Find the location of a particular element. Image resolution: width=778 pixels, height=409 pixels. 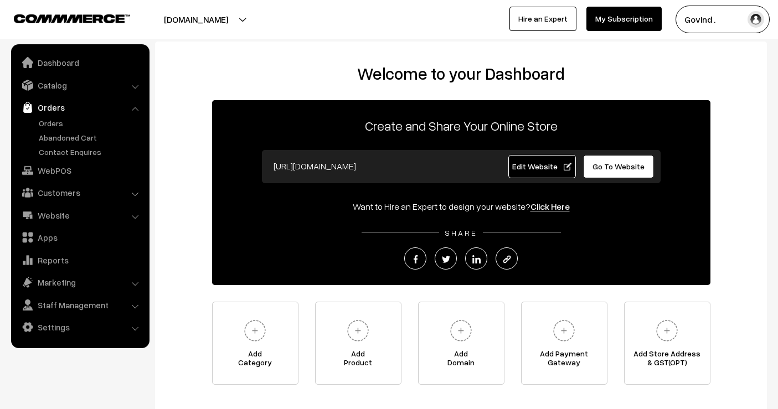

a: Catalog is located at coordinates (80, 85).